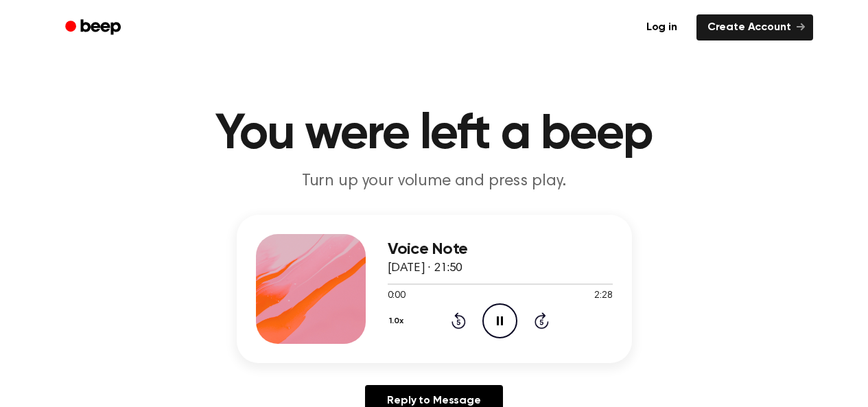 This screenshot has width=868, height=407. I want to click on span: 2:28, so click(603, 296).